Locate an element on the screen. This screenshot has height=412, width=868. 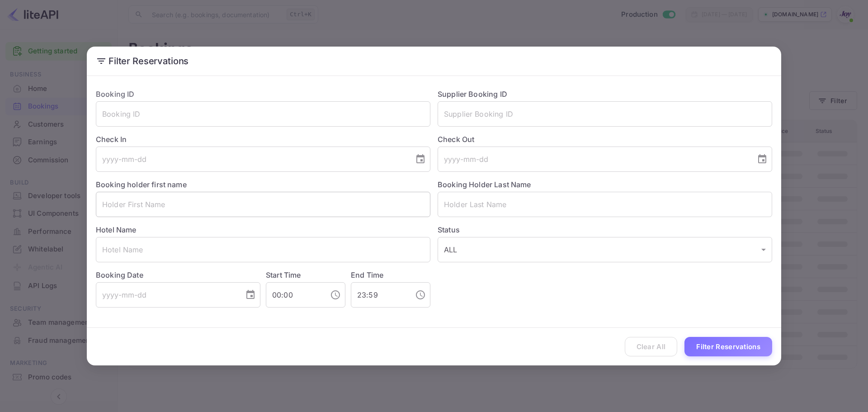
button: Choose time, selected time is 12:00 AM is located at coordinates (336, 295).